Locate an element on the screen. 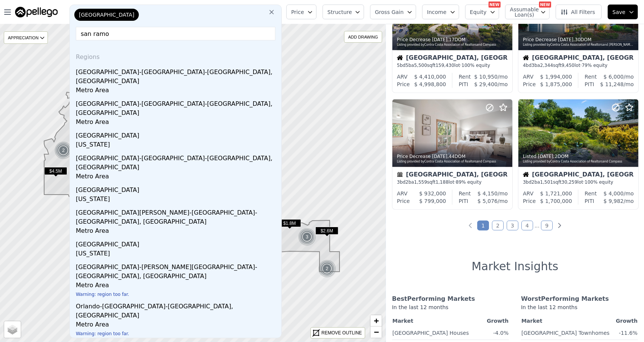 The image size is (644, 342). span: Structure is located at coordinates (339, 12).